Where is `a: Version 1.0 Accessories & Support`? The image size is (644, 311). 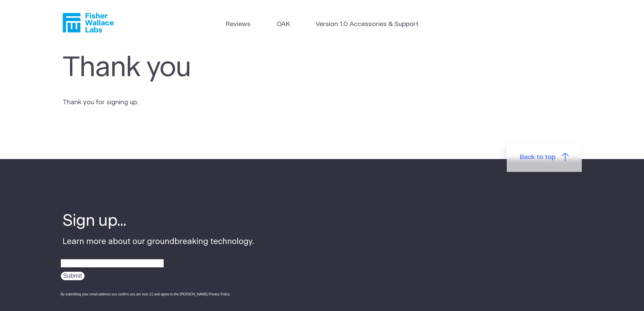 a: Version 1.0 Accessories & Support is located at coordinates (367, 24).